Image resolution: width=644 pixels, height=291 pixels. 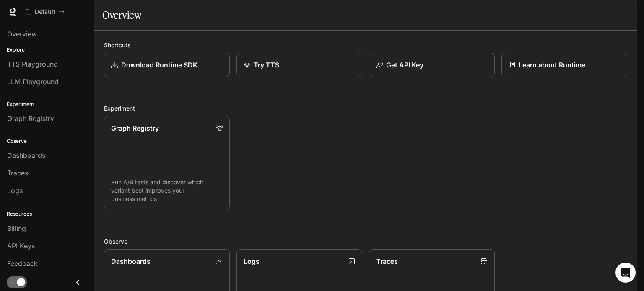 What do you see at coordinates (626, 273) in the screenshot?
I see `div: Open Intercom Messenger` at bounding box center [626, 273].